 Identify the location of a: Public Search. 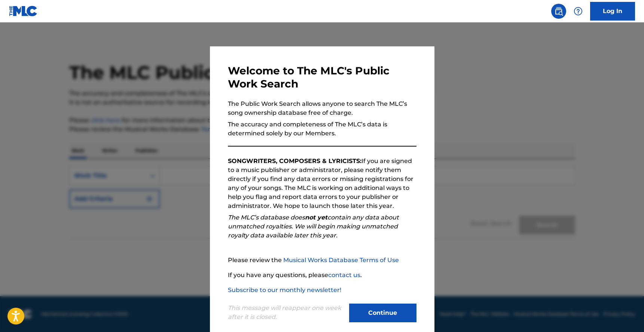
(559, 11).